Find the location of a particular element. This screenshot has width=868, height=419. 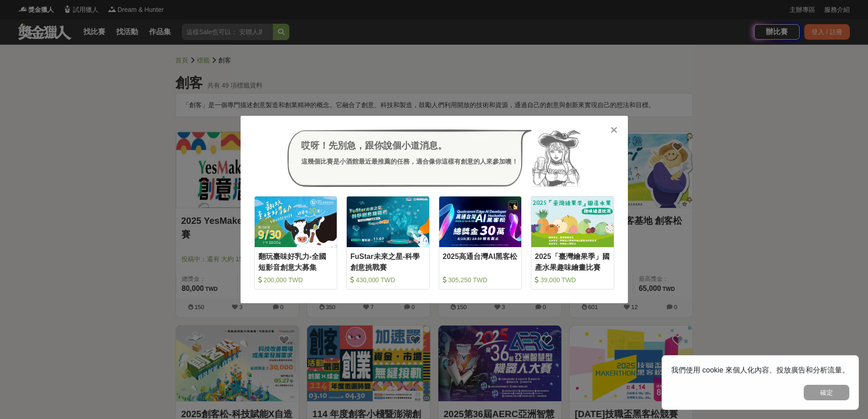

div: 430,000 TWD is located at coordinates (388, 280).